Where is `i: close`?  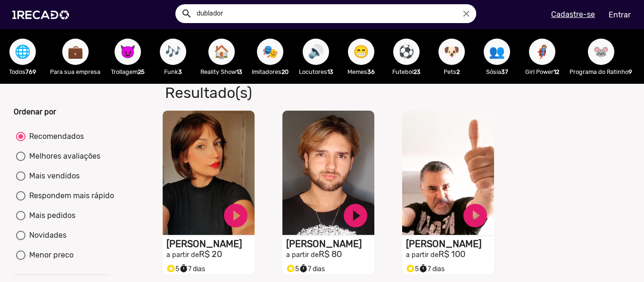
i: close is located at coordinates (466, 14).